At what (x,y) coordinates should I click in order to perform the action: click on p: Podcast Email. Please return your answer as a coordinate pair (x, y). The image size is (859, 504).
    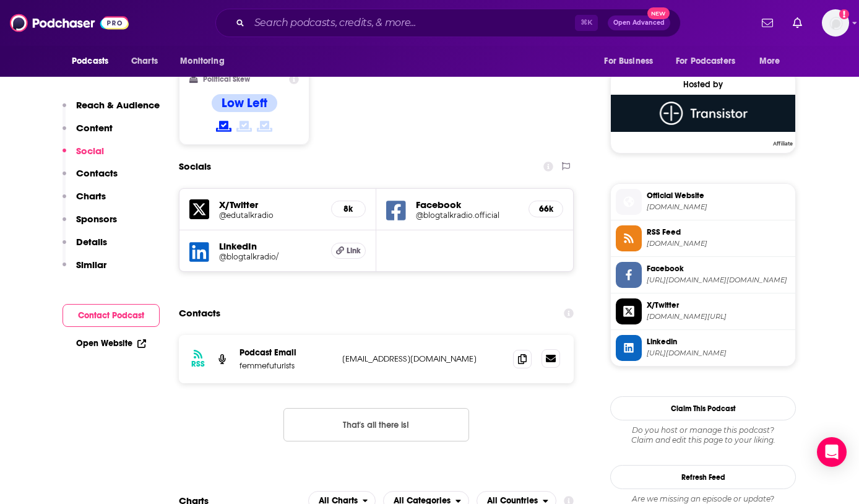
    Looking at the image, I should click on (286, 352).